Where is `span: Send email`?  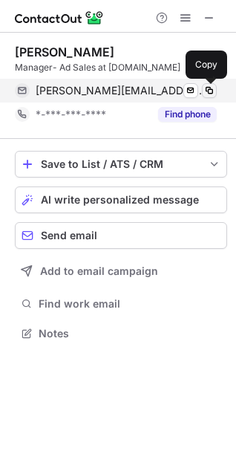
span: Send email is located at coordinates (69, 235).